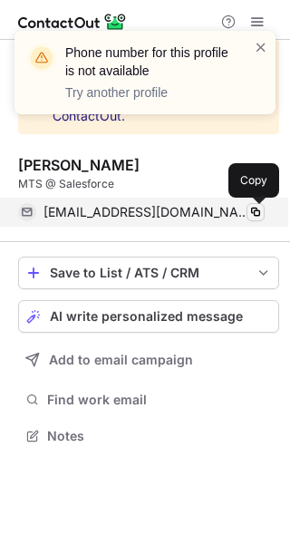 This screenshot has height=544, width=290. Describe the element at coordinates (149, 273) in the screenshot. I see `div: Save to List / ATS / CRM` at that location.